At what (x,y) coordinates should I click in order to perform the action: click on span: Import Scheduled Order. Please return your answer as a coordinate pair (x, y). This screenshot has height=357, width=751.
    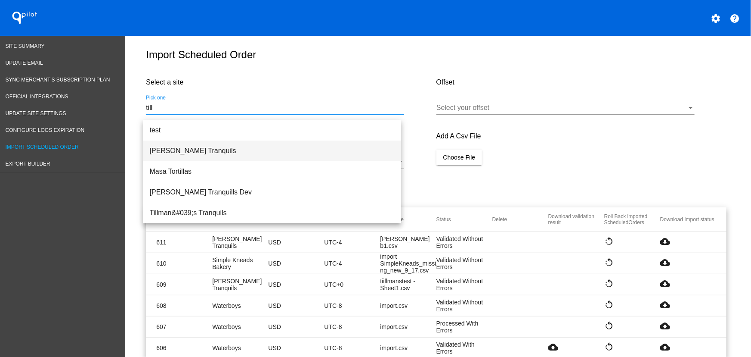
    Looking at the image, I should click on (42, 147).